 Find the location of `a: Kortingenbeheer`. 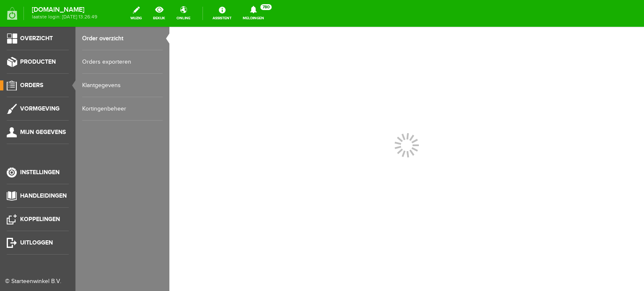

a: Kortingenbeheer is located at coordinates (122, 109).